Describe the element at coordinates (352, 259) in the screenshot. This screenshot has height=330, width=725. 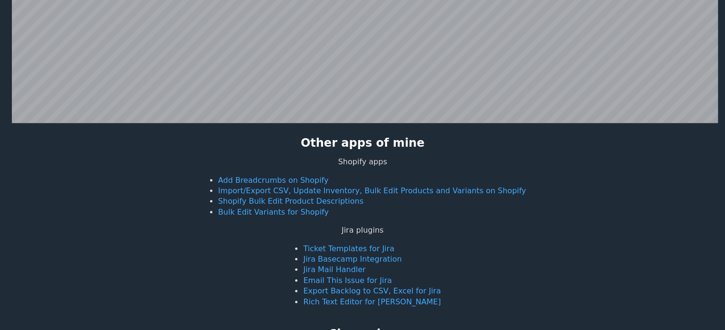
I see `a: Jira Basecamp Integration` at that location.